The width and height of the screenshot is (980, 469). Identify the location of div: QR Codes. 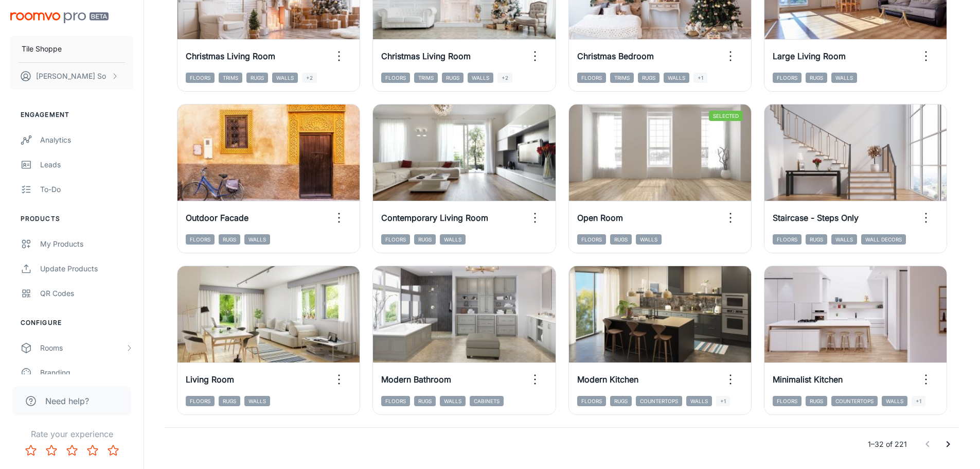
(86, 293).